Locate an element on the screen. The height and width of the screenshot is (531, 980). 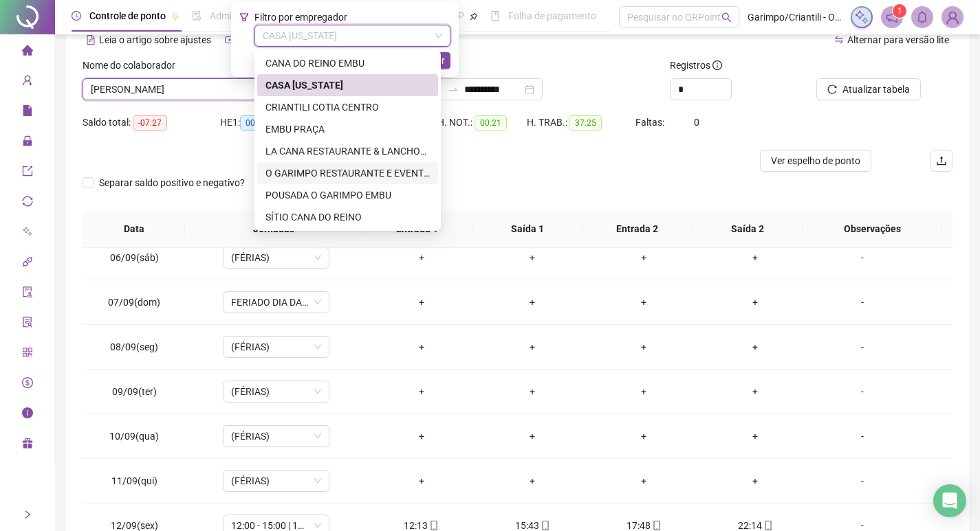
span: to is located at coordinates (453, 89).